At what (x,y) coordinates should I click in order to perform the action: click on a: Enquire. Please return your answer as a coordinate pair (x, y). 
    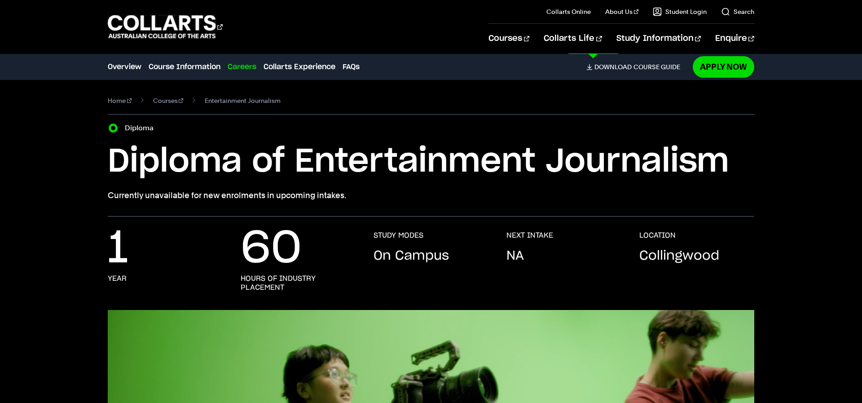
    Looking at the image, I should click on (735, 39).